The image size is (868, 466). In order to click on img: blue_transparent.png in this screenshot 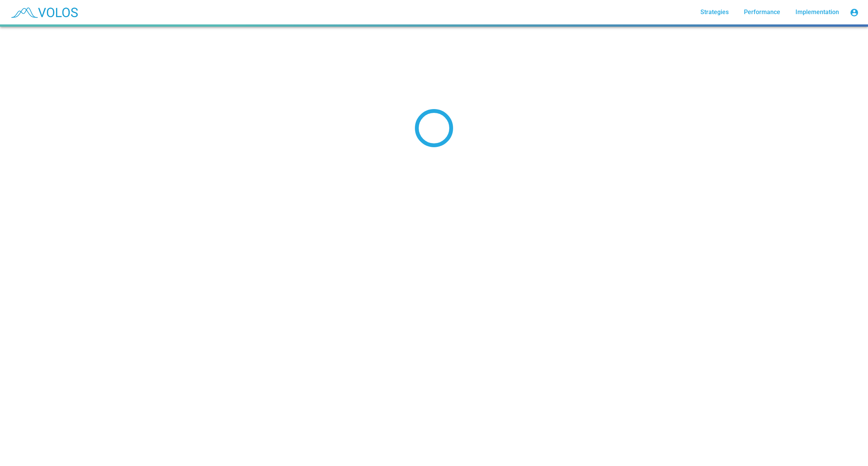, I will do `click(44, 12)`.